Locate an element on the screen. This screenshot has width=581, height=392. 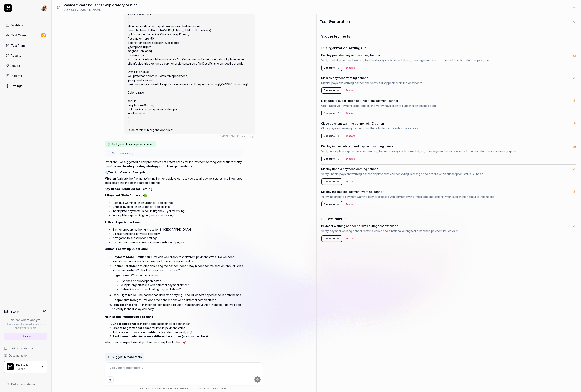
strong: Testing Charter Analysis is located at coordinates (127, 172).